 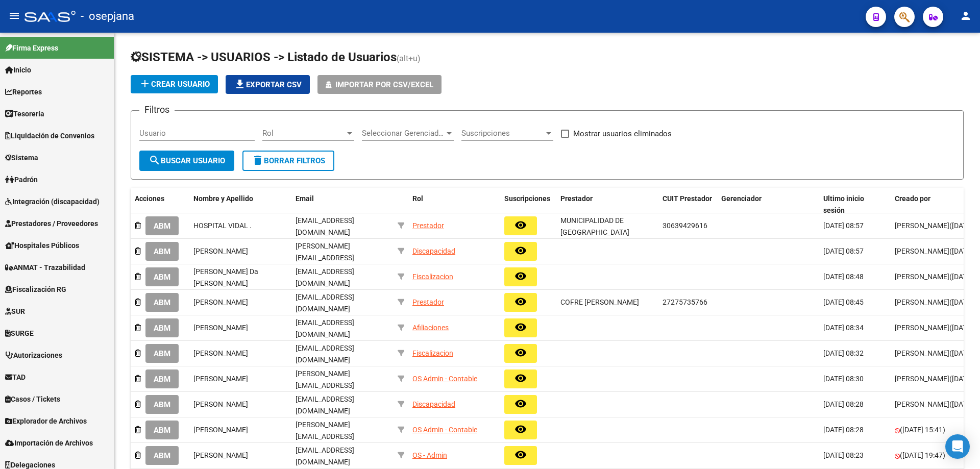 What do you see at coordinates (241, 205) in the screenshot?
I see `datatable-header-cell: Nombre y Apellido` at bounding box center [241, 205].